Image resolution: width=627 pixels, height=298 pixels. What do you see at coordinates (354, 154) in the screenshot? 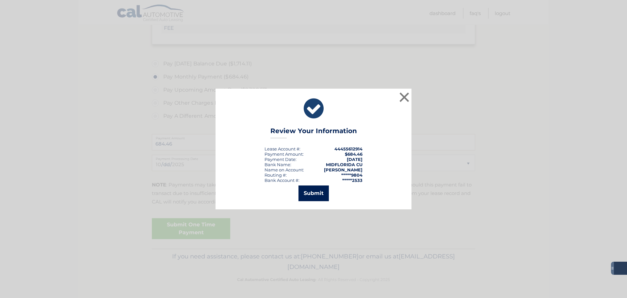
I see `span: $684.46` at bounding box center [354, 154].